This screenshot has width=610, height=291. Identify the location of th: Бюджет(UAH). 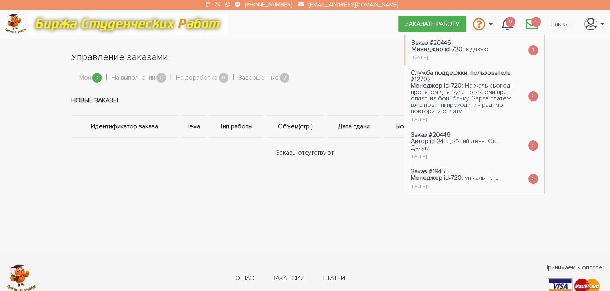
(415, 126).